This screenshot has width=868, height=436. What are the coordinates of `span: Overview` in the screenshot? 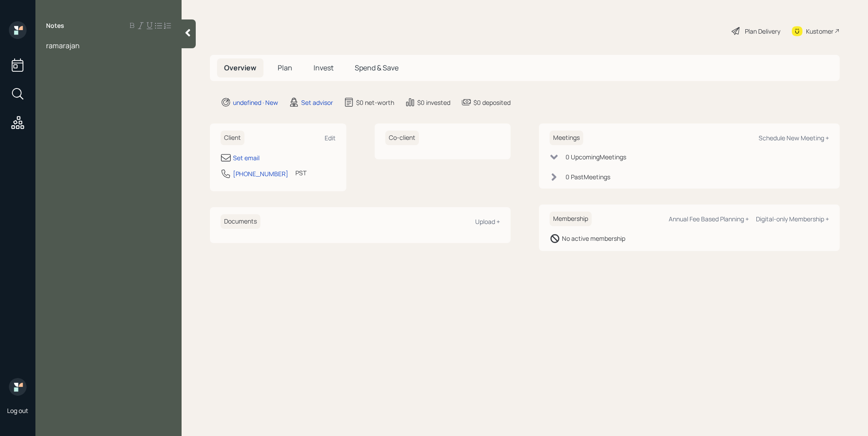 It's located at (240, 68).